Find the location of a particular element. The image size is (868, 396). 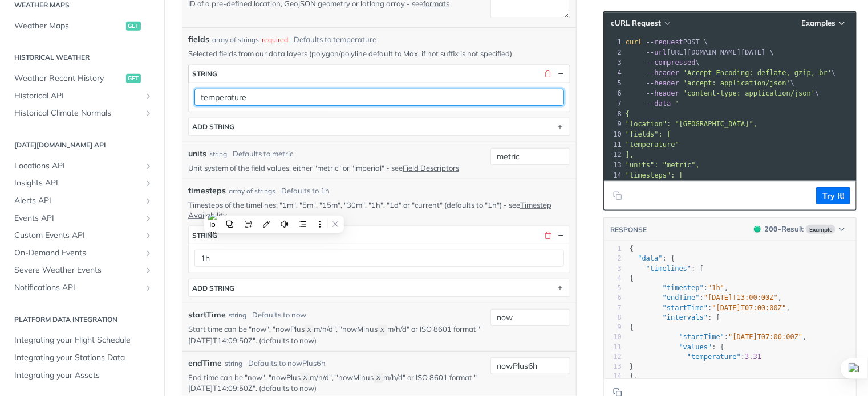

span: On-Demand Events is located at coordinates (77, 254).